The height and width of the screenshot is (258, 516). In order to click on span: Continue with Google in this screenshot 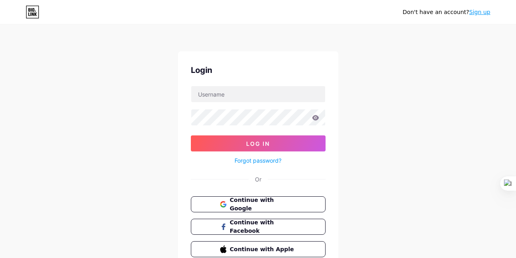, I will do `click(263, 205)`.